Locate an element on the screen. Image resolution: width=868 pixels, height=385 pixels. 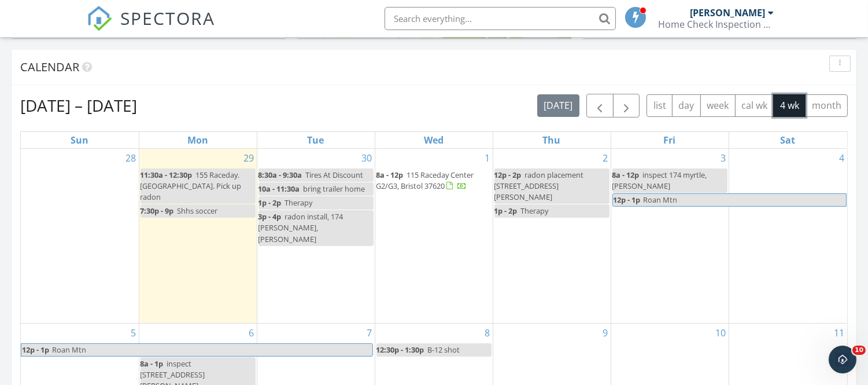
span: 12p - 2p is located at coordinates (507, 175).